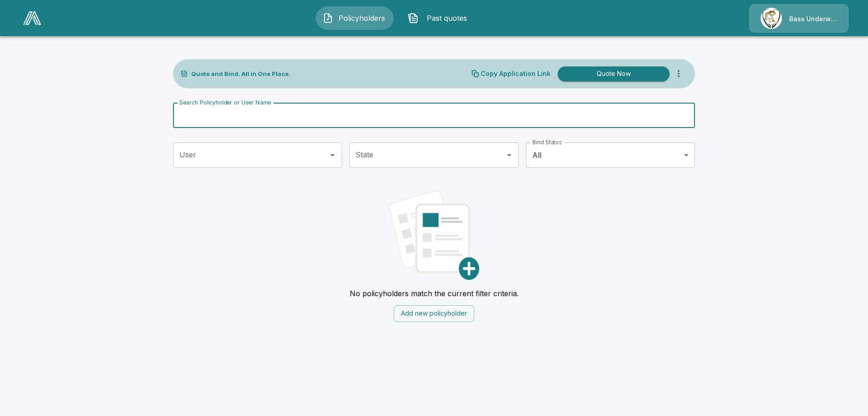 The image size is (868, 416). I want to click on label: Bind Status, so click(546, 142).